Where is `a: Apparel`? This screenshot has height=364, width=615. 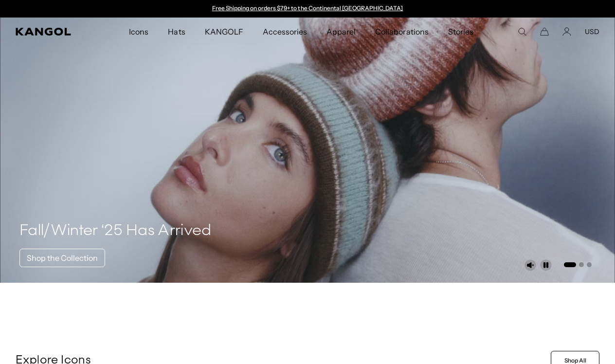 a: Apparel is located at coordinates (341, 31).